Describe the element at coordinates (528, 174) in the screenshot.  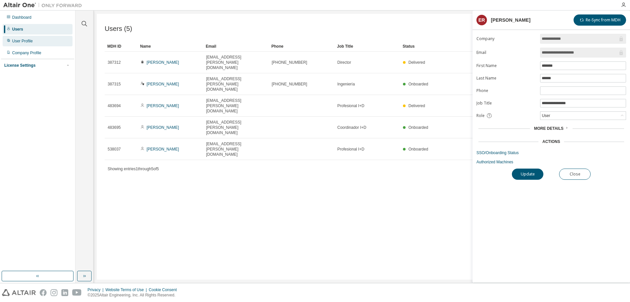
I see `button: Update` at that location.